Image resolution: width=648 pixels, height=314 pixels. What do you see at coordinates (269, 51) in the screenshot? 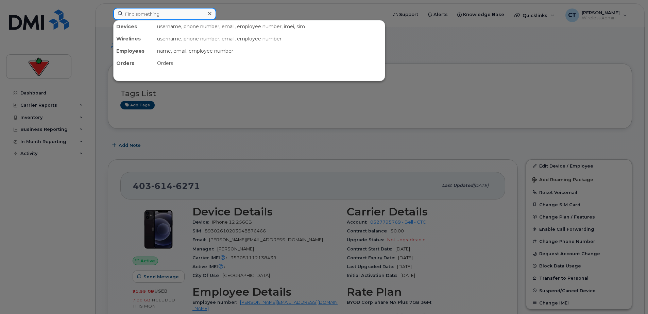
I see `div: name, email, employee number` at bounding box center [269, 51].